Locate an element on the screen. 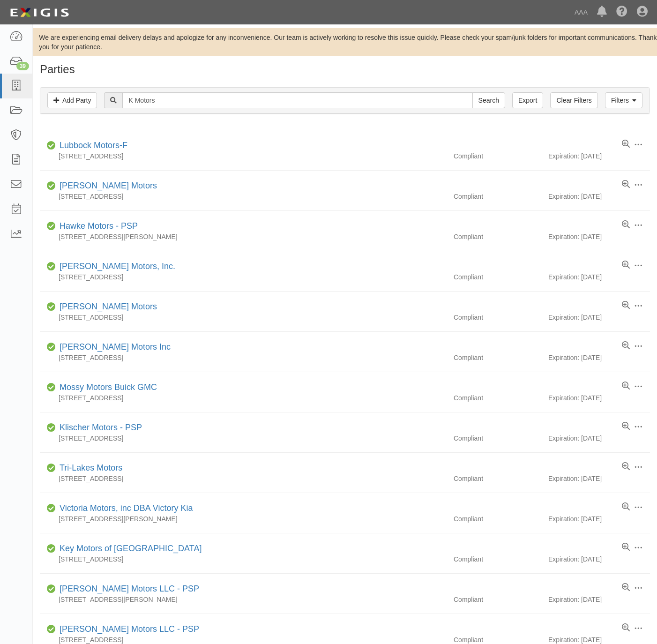  a: Clear Filters is located at coordinates (573, 100).